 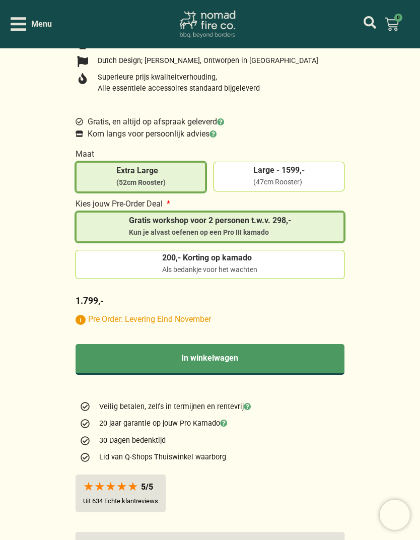 I want to click on span: Menu, so click(x=41, y=24).